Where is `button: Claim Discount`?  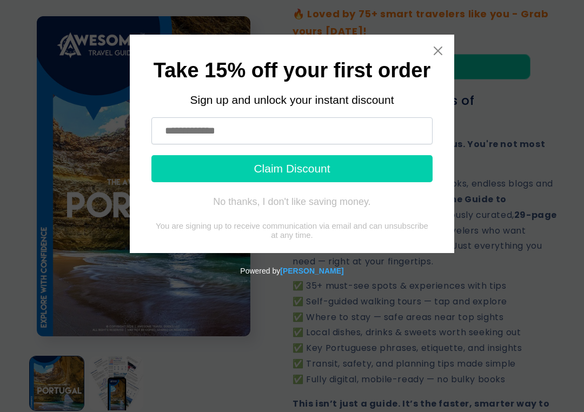
button: Claim Discount is located at coordinates (292, 169).